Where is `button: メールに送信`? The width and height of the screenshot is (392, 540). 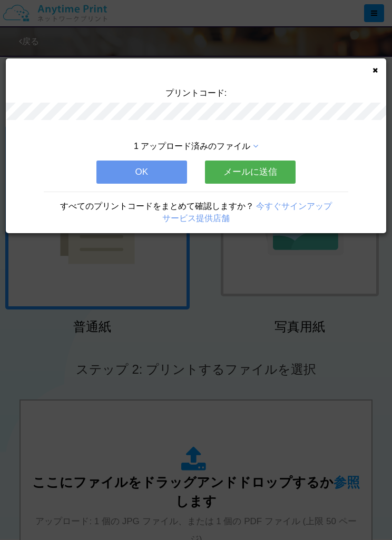
button: メールに送信 is located at coordinates (250, 172).